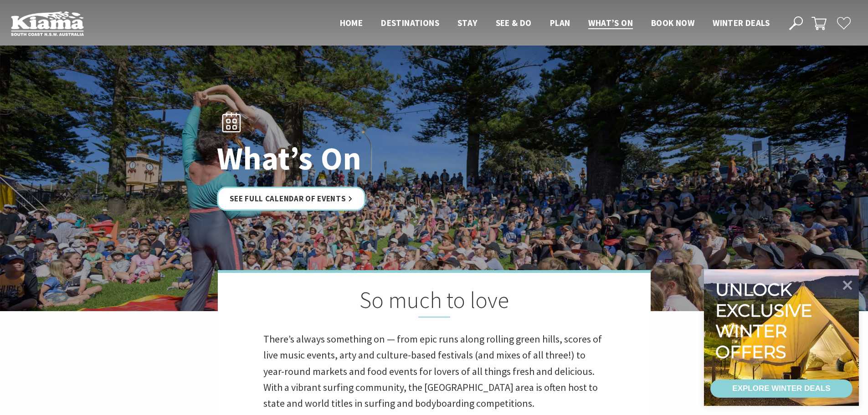 The height and width of the screenshot is (415, 868). What do you see at coordinates (554, 23) in the screenshot?
I see `nav: Main Menu` at bounding box center [554, 23].